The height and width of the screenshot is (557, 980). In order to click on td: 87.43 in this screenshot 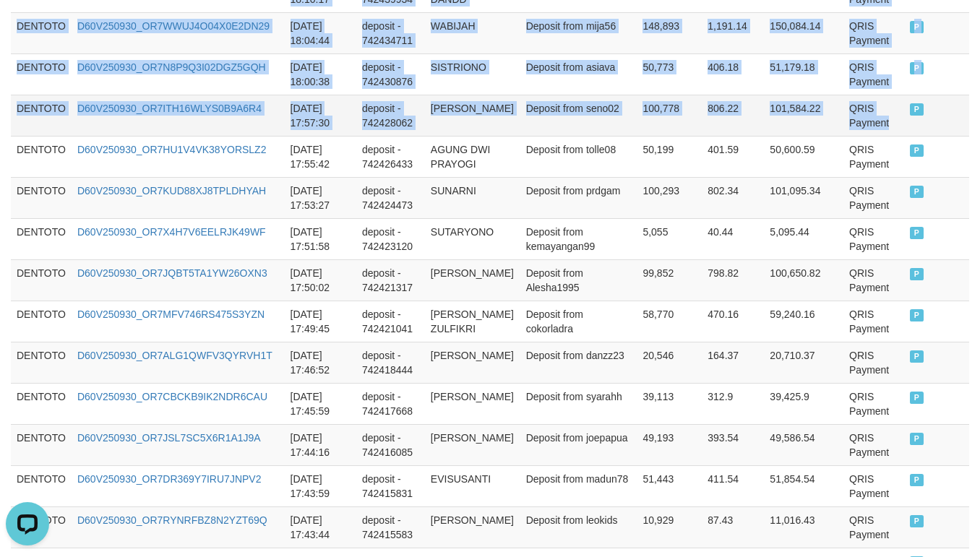, I will do `click(733, 526)`.